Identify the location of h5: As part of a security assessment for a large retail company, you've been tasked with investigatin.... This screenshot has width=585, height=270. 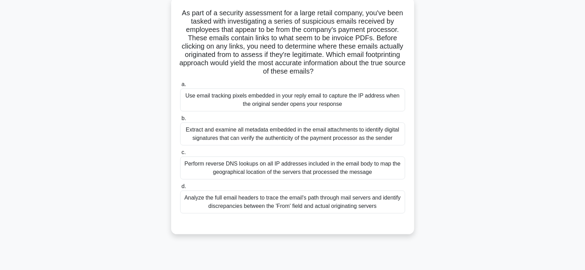
(293, 42).